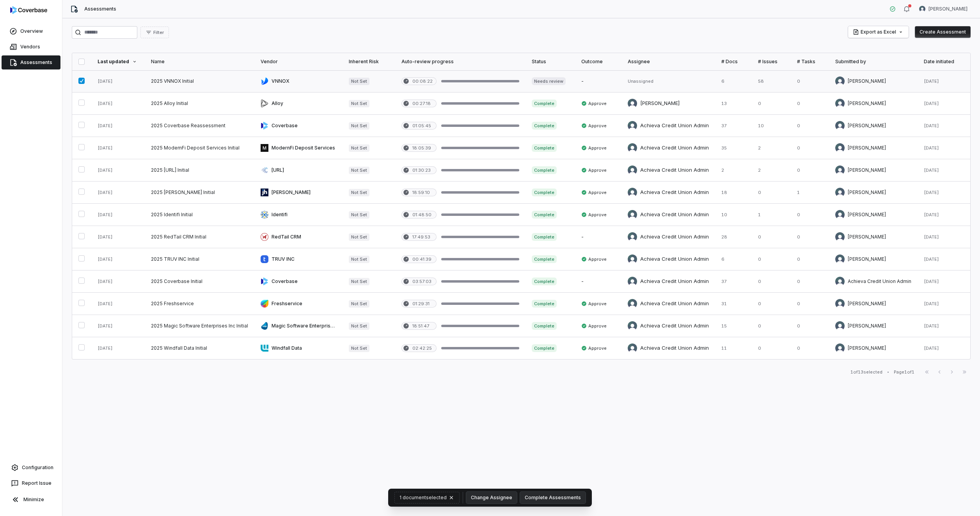 The width and height of the screenshot is (980, 516). What do you see at coordinates (31, 47) in the screenshot?
I see `a: Vendors` at bounding box center [31, 47].